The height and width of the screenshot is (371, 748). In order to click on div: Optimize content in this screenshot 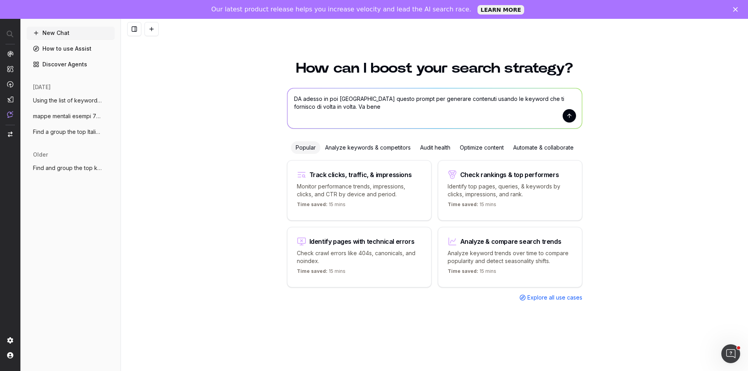, I will do `click(482, 148)`.